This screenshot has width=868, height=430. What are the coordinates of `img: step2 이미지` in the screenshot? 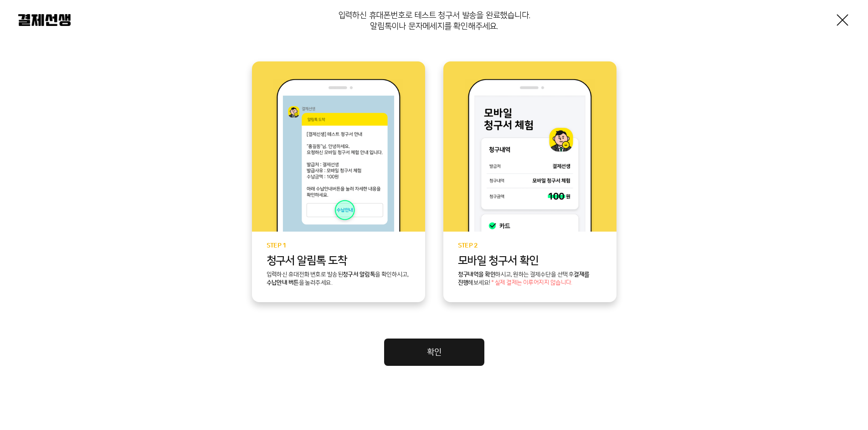 It's located at (529, 155).